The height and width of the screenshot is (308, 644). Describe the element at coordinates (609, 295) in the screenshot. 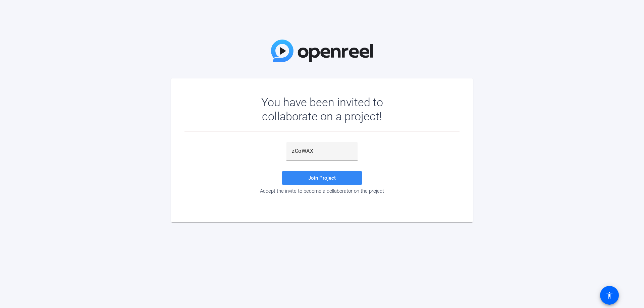

I see `mat-icon: accessibility` at that location.